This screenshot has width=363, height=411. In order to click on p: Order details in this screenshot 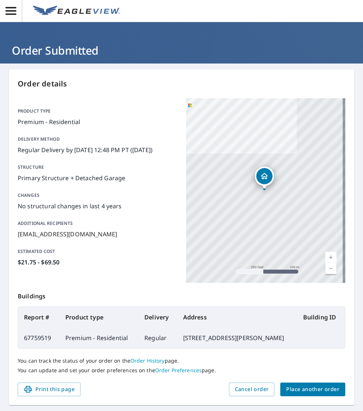, I will do `click(181, 84)`.